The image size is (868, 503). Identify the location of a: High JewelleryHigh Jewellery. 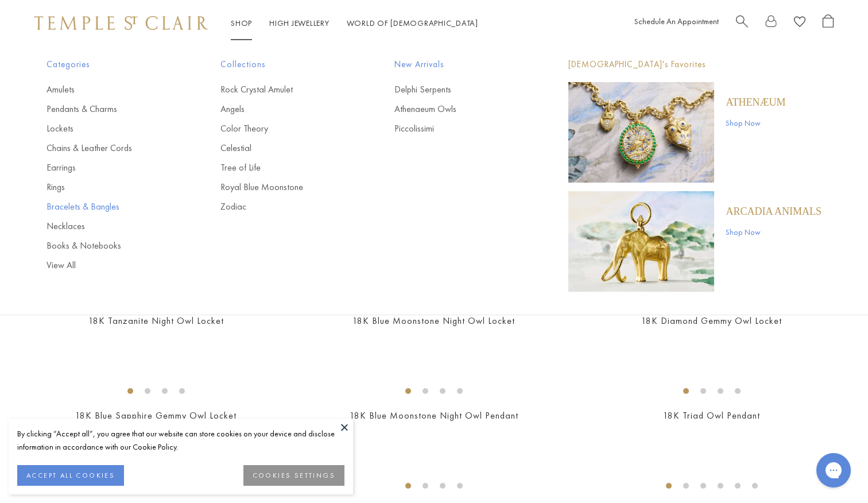
(299, 23).